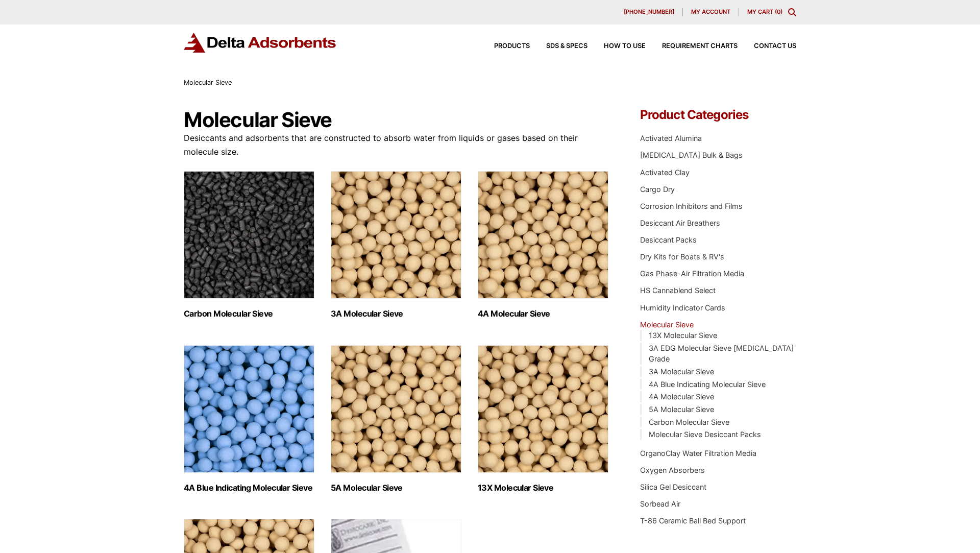 The height and width of the screenshot is (553, 980). I want to click on span: My account, so click(711, 12).